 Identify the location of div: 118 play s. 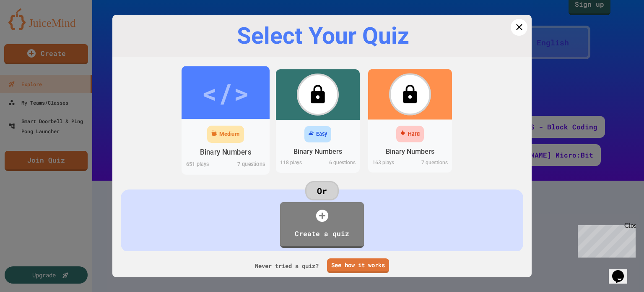
(297, 164).